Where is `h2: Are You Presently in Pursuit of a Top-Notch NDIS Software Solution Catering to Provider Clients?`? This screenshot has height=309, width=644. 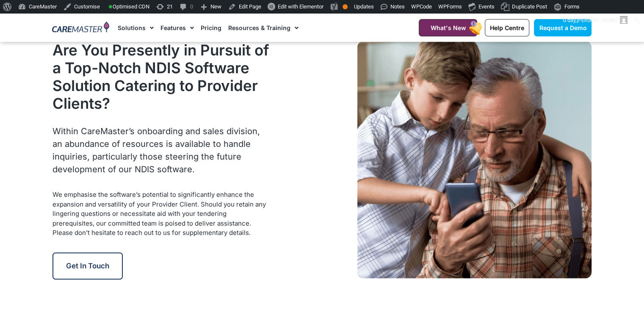 h2: Are You Presently in Pursuit of a Top-Notch NDIS Software Solution Catering to Provider Clients? is located at coordinates (161, 77).